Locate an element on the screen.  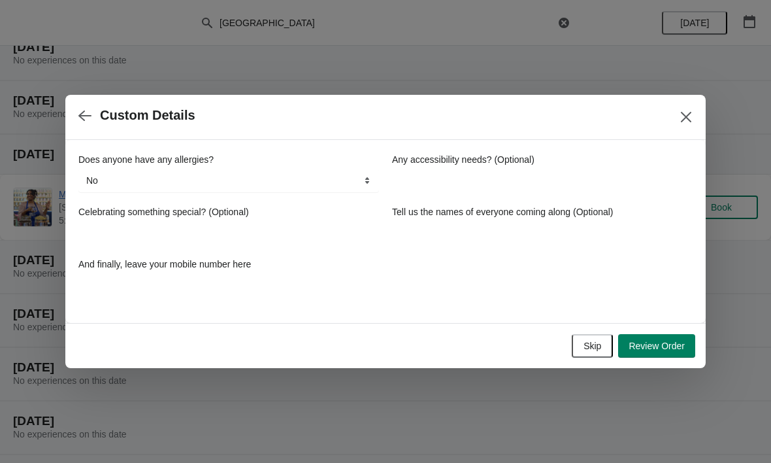
span: Review Order is located at coordinates (657, 346).